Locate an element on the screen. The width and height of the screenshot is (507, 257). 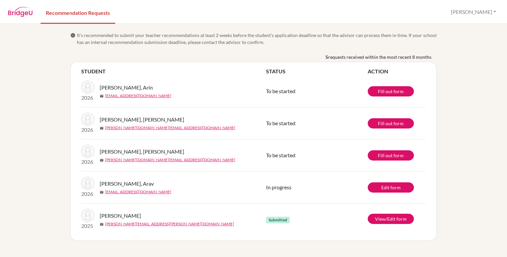
a: Edit form is located at coordinates (391, 187).